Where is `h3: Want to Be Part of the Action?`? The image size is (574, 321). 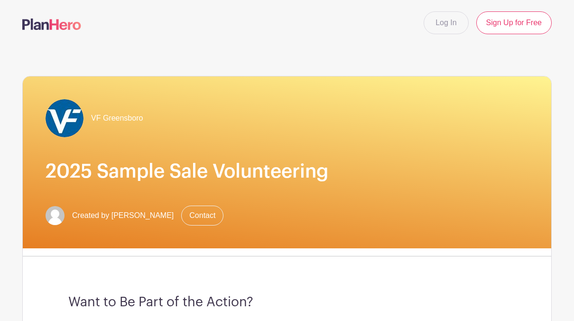 h3: Want to Be Part of the Action? is located at coordinates (287, 302).